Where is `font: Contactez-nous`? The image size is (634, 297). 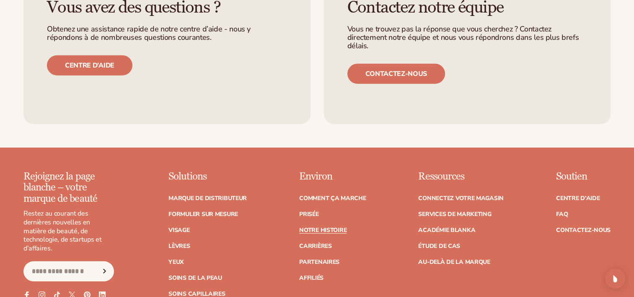
font: Contactez-nous is located at coordinates (396, 74).